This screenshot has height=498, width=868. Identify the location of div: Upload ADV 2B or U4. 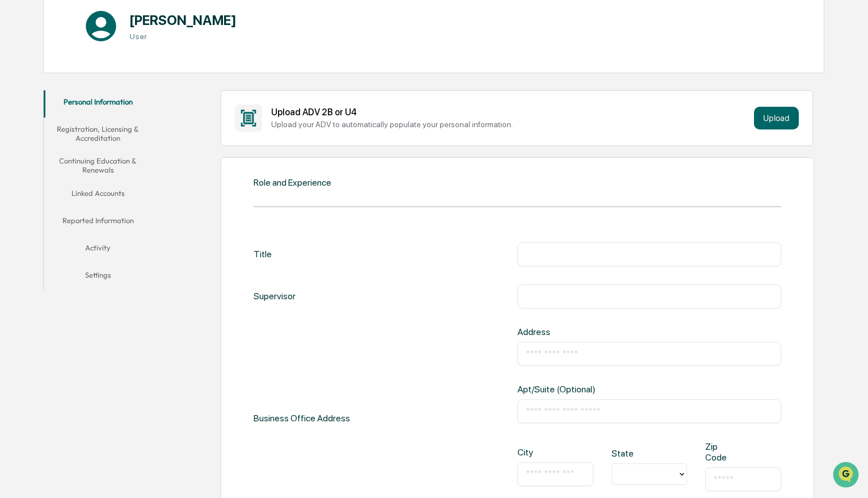
(510, 112).